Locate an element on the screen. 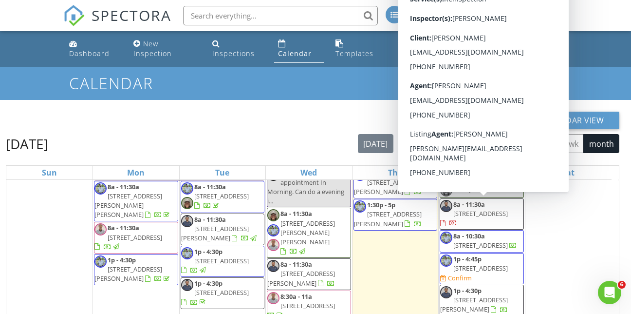 The width and height of the screenshot is (631, 314). a: Profile is located at coordinates (467, 49).